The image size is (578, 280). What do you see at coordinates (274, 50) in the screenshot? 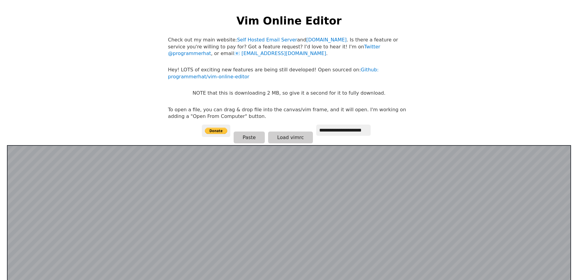
I see `a: Twitter @programmerhat` at bounding box center [274, 50].